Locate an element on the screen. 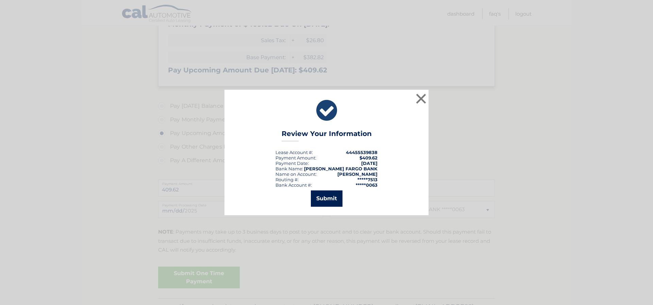  div: Lease Account #: is located at coordinates (294, 152).